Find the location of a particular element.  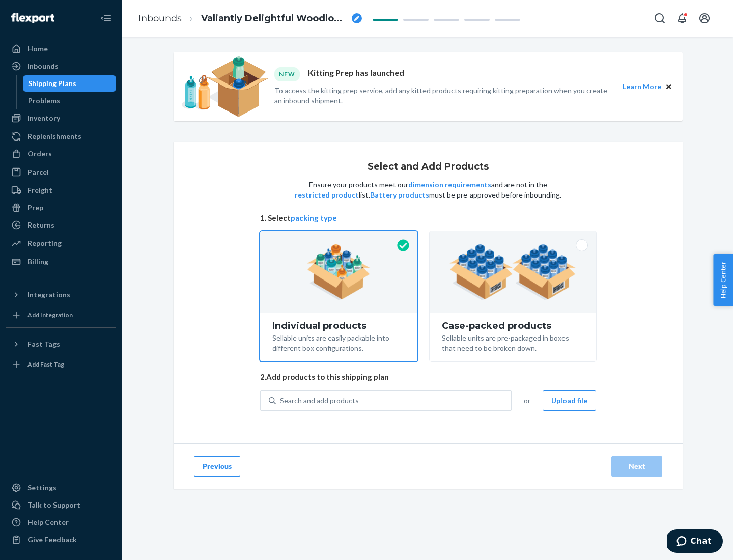

a: Problems is located at coordinates (70, 101).